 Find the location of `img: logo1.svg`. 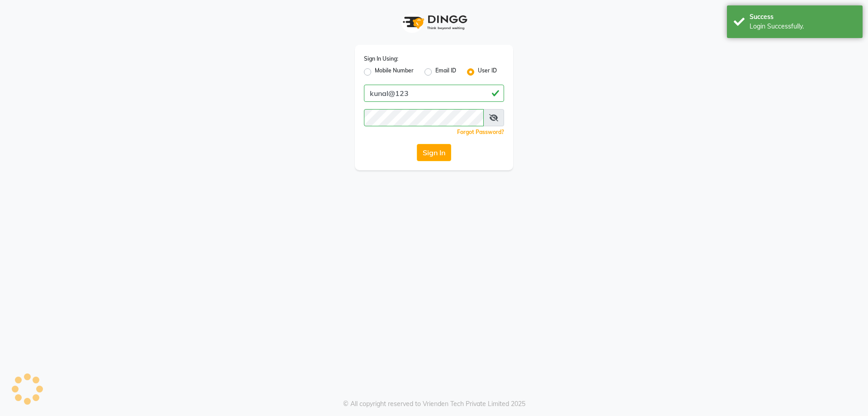

img: logo1.svg is located at coordinates (434, 22).